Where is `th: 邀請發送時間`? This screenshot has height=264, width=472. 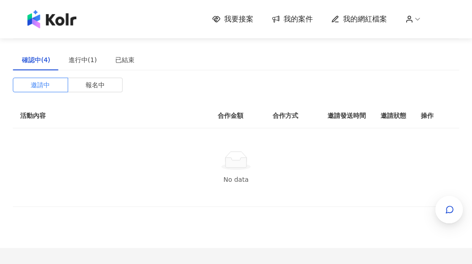
th: 邀請發送時間 is located at coordinates (346, 116).